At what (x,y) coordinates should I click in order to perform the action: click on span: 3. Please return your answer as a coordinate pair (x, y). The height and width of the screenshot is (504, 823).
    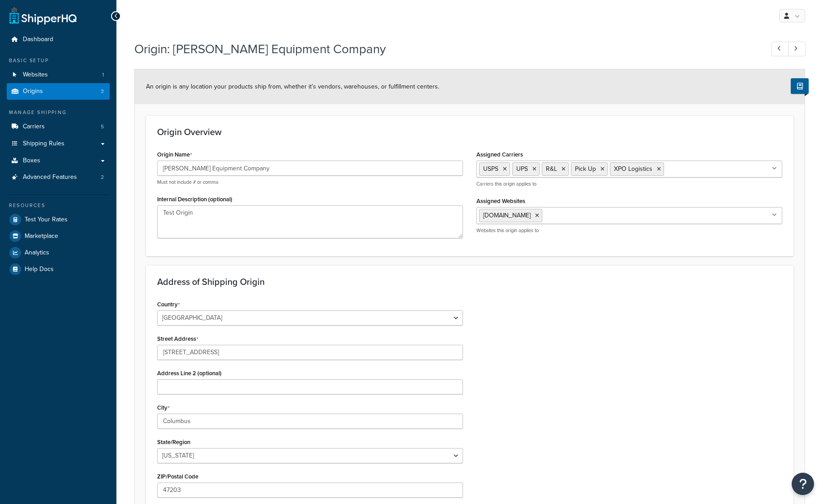
    Looking at the image, I should click on (102, 92).